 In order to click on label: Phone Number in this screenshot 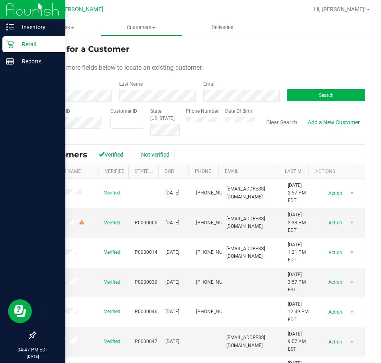, I will do `click(202, 111)`.